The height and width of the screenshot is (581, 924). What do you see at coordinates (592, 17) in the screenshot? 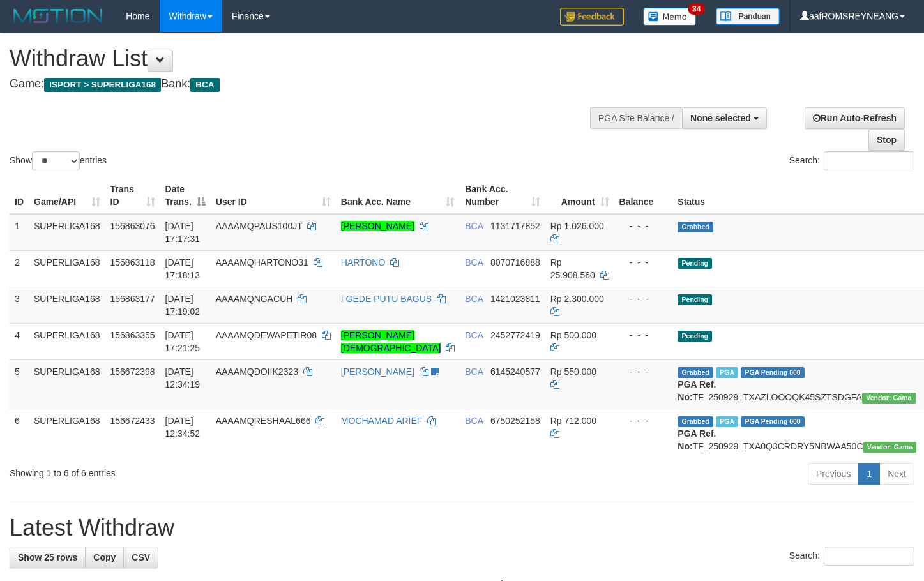
I see `img: Feedback.jpg` at bounding box center [592, 17].